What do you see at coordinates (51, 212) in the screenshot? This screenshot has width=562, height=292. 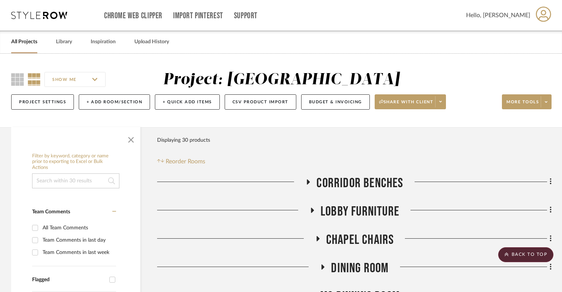 I see `span: Team Comments` at bounding box center [51, 212].